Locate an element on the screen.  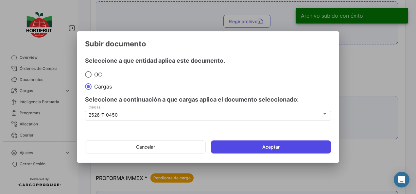
span: Cargas is located at coordinates (102, 87).